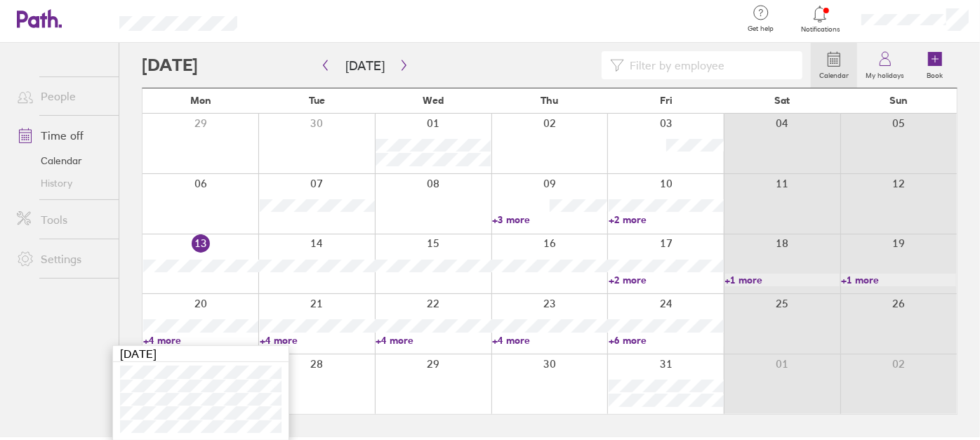  What do you see at coordinates (899, 100) in the screenshot?
I see `span: Sun` at bounding box center [899, 100].